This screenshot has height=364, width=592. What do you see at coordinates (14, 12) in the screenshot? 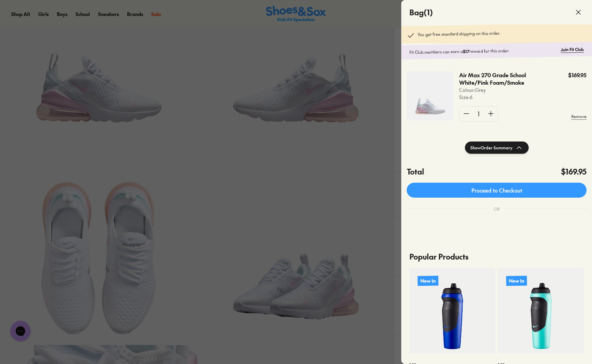
I see `button: Open gorgias live chat` at bounding box center [14, 12].